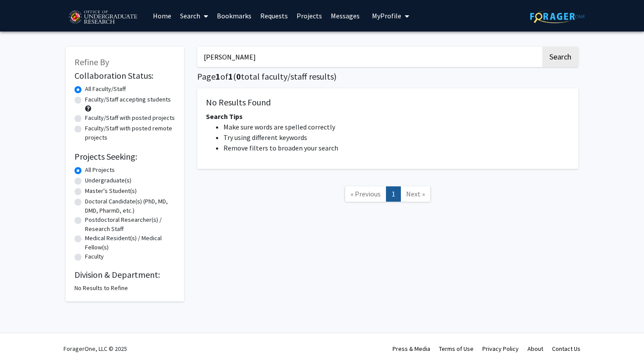 The height and width of the screenshot is (364, 644). I want to click on a: Privacy Policy, so click(500, 349).